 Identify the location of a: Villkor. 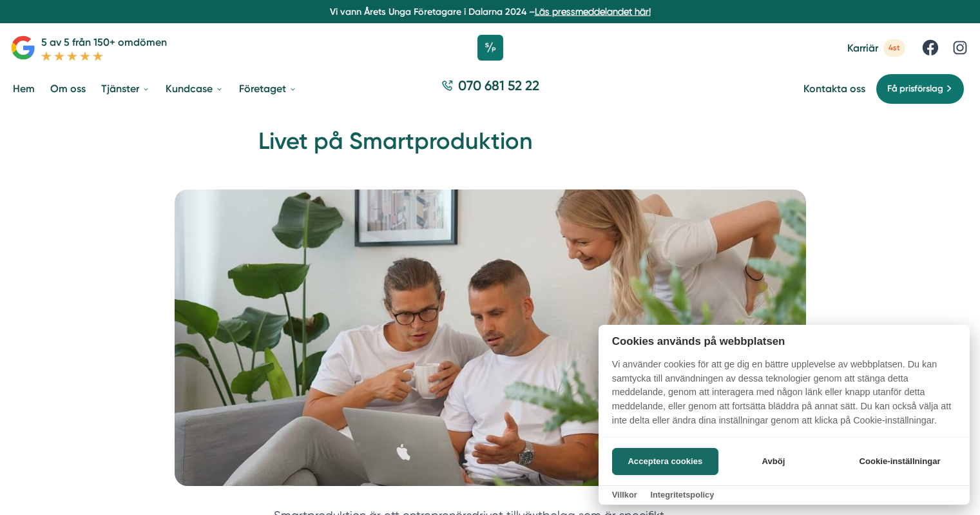
(624, 494).